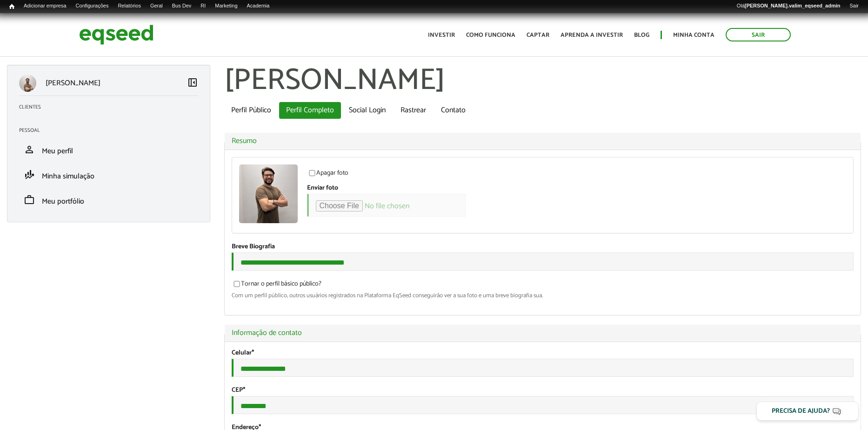 Image resolution: width=868 pixels, height=430 pixels. What do you see at coordinates (29, 199) in the screenshot?
I see `span: work` at bounding box center [29, 199].